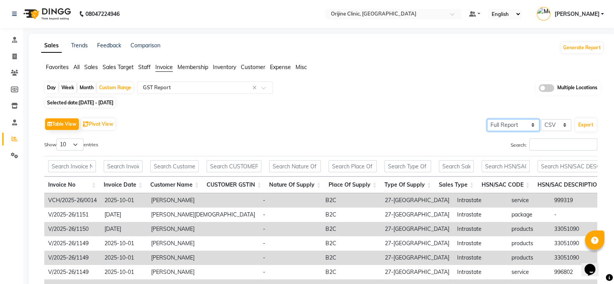  I want to click on button: Table View, so click(62, 124).